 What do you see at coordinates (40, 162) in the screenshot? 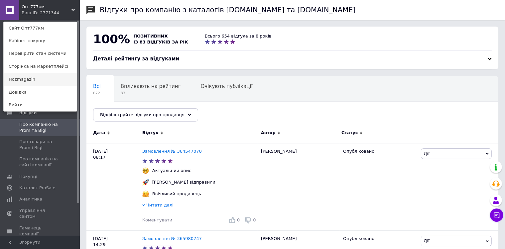
I see `span: Про компанію на сайті компанії` at bounding box center [40, 162].